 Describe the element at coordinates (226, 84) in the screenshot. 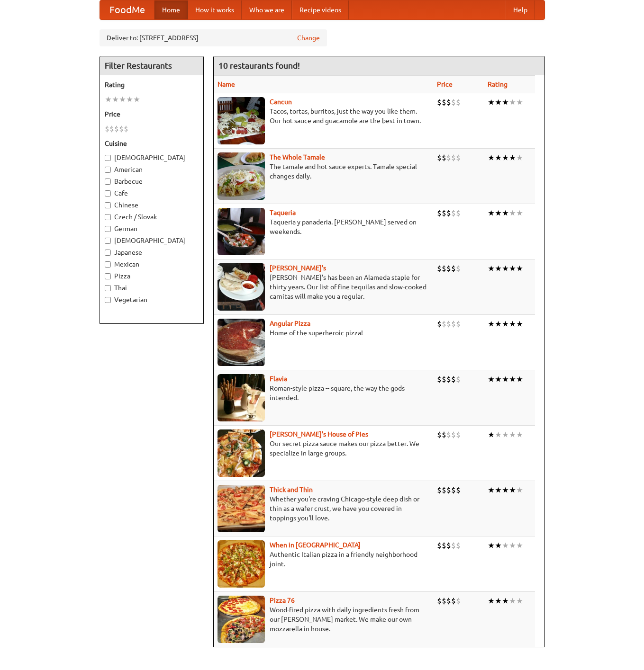

I see `a: Name` at that location.